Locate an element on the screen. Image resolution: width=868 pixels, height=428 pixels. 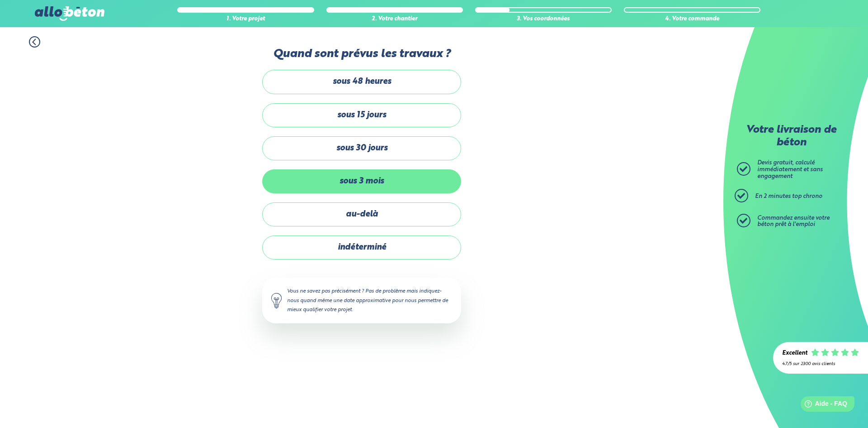
div: 4. Votre commande is located at coordinates (691, 19).